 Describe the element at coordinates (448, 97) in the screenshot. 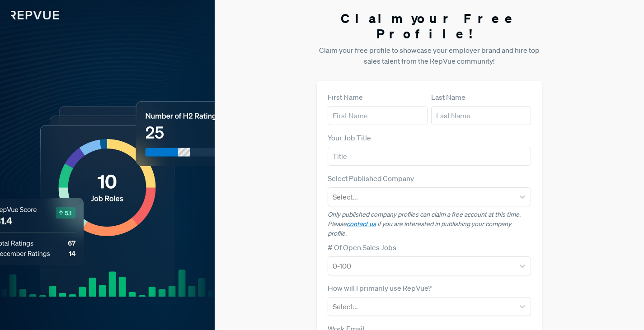

I see `label: Last Name` at that location.